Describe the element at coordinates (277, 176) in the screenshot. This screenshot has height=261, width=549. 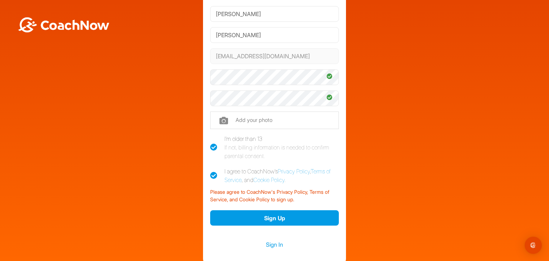
I see `a: Terms of Service` at that location.